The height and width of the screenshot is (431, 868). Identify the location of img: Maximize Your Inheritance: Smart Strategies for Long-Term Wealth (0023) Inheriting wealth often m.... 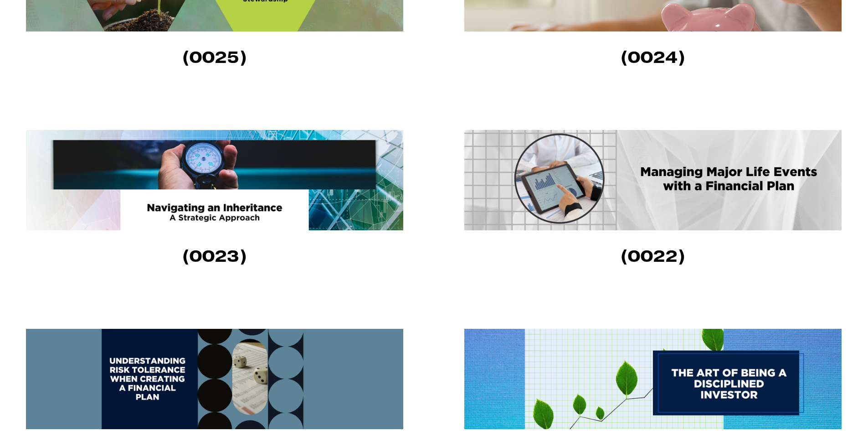
(215, 180).